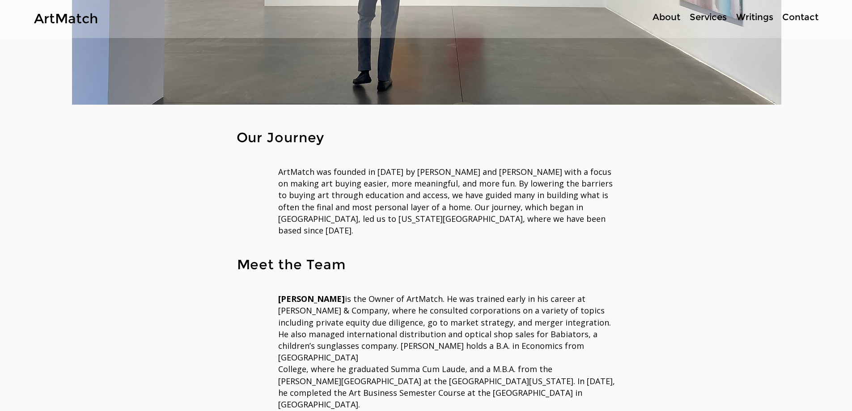 The height and width of the screenshot is (411, 852). I want to click on nav: Site, so click(721, 17).